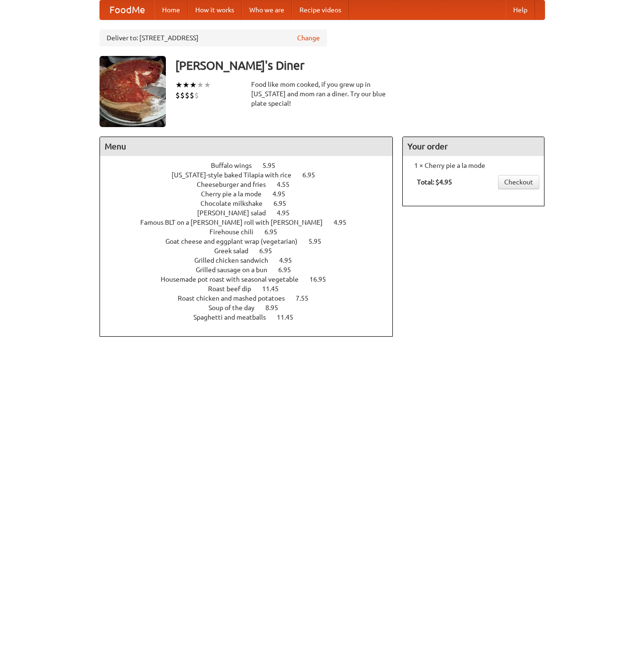 The height and width of the screenshot is (671, 644). Describe the element at coordinates (252, 204) in the screenshot. I see `a: Chocolate milkshake 6.95` at that location.